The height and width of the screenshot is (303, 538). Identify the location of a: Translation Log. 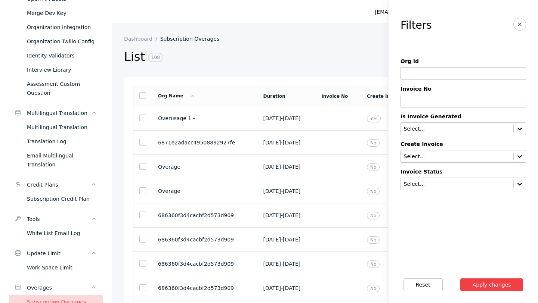
(56, 142).